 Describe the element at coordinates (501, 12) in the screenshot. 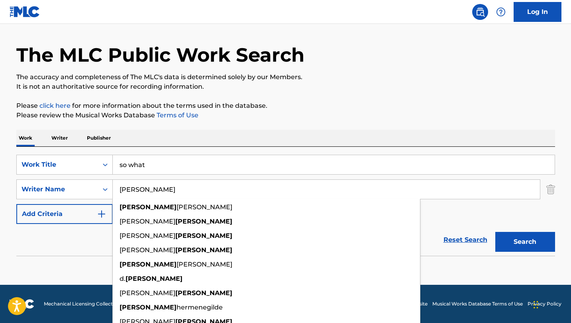

I see `div: Help` at that location.